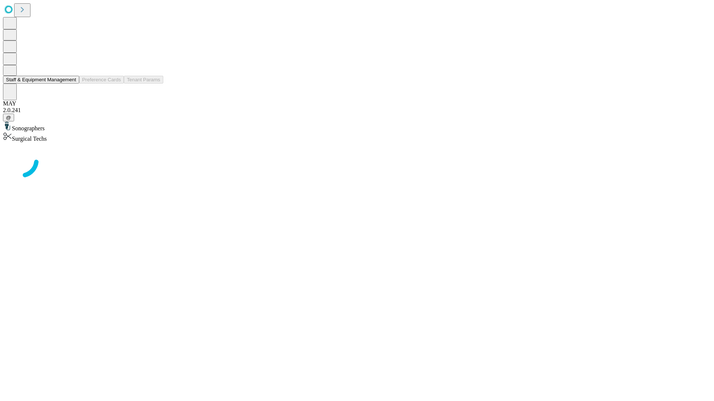  Describe the element at coordinates (143, 80) in the screenshot. I see `button: Tenant Params` at that location.